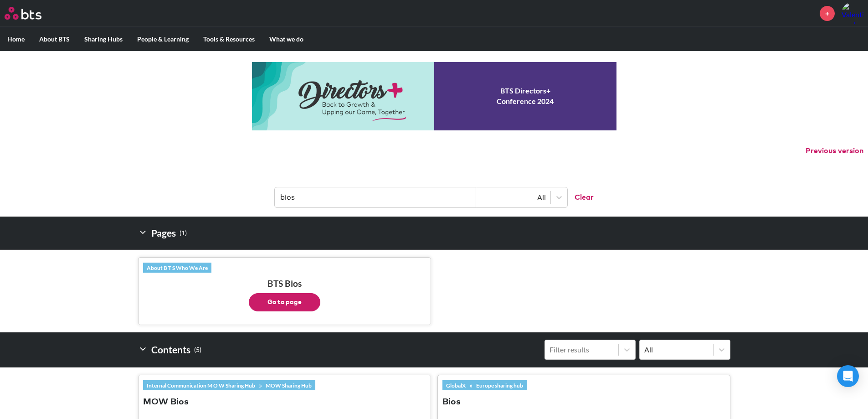  What do you see at coordinates (170, 349) in the screenshot?
I see `h2: Contents` at bounding box center [170, 349].